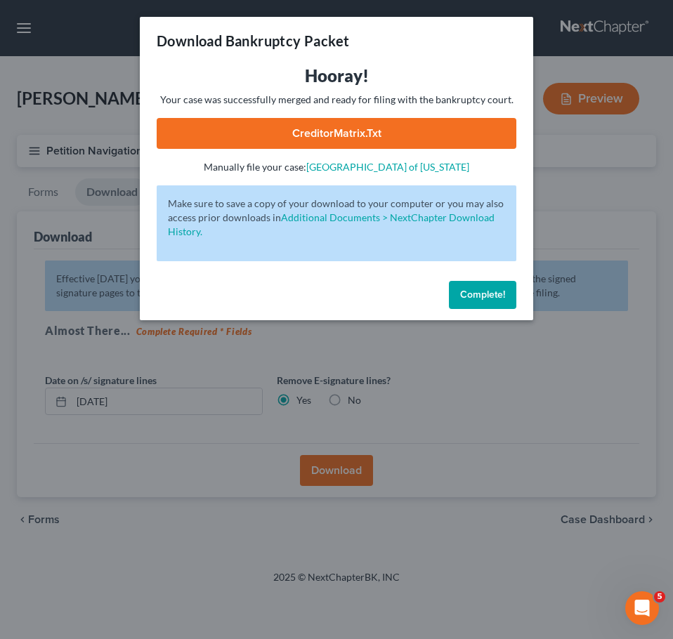 The height and width of the screenshot is (639, 673). What do you see at coordinates (659, 597) in the screenshot?
I see `span: 5` at bounding box center [659, 597].